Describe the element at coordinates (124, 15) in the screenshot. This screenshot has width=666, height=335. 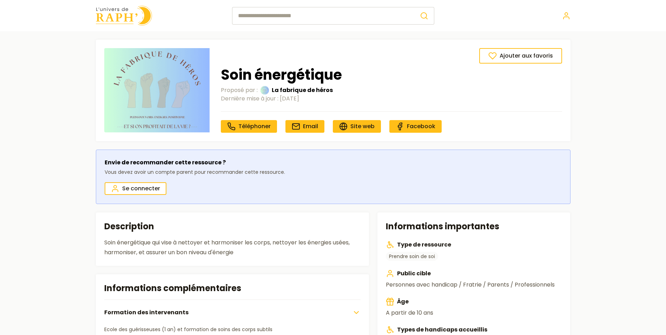
I see `img: Univers de Raph logo` at that location.